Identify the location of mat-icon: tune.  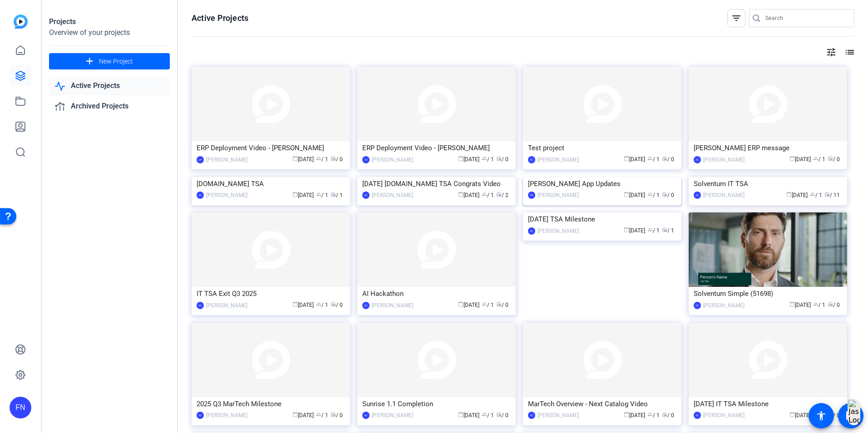
(831, 52).